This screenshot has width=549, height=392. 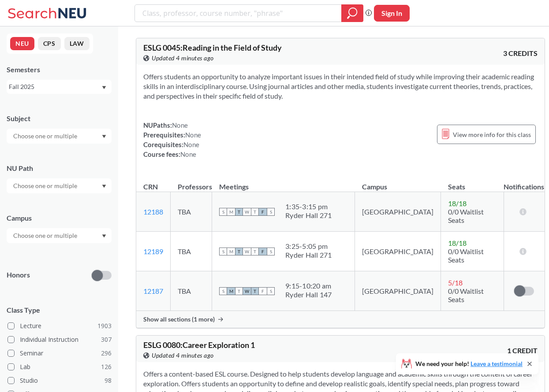 What do you see at coordinates (309, 286) in the screenshot?
I see `div: 9:15 - 10:20 am` at bounding box center [309, 286].